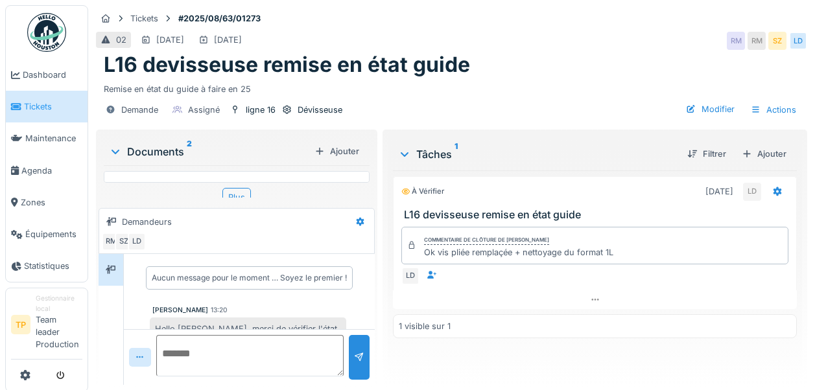 This screenshot has width=815, height=390. I want to click on strong: #2025/08/63/01273, so click(219, 18).